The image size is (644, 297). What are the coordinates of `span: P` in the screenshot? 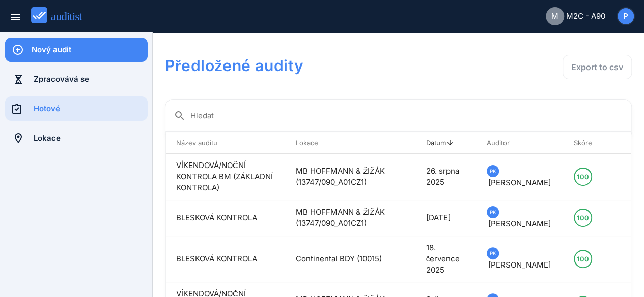 It's located at (625, 16).